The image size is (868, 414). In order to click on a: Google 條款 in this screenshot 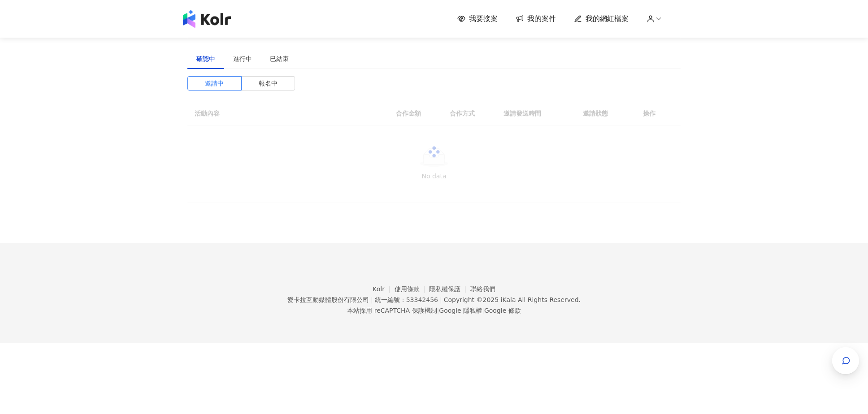, I will do `click(502, 310)`.